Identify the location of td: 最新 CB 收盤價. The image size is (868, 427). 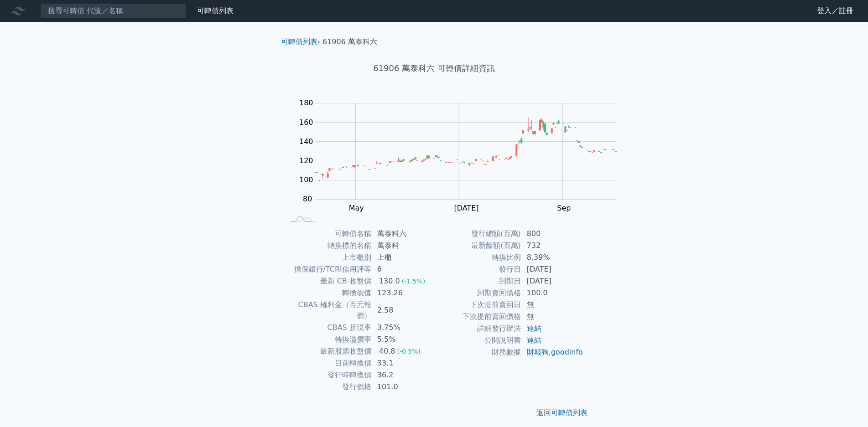
(328, 281).